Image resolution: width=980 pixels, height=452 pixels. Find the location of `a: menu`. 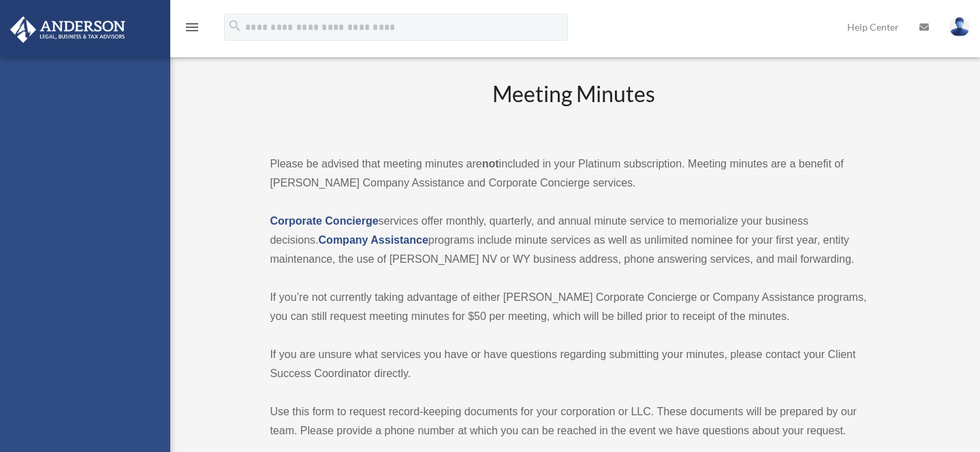

a: menu is located at coordinates (192, 29).